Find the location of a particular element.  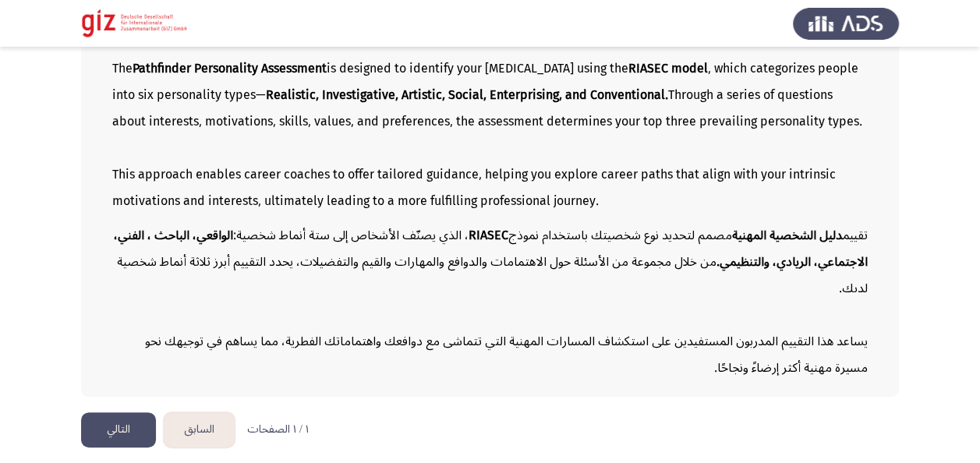

b: الواقعي، الباحث ، الفني، الاجتماعي، الريادي، والتنظيمي. is located at coordinates (490, 249).